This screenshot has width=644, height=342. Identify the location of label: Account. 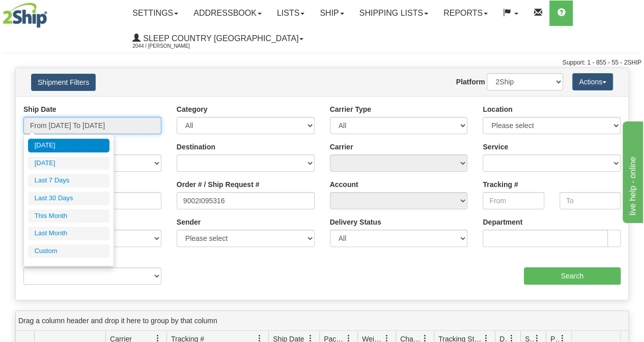
(344, 184).